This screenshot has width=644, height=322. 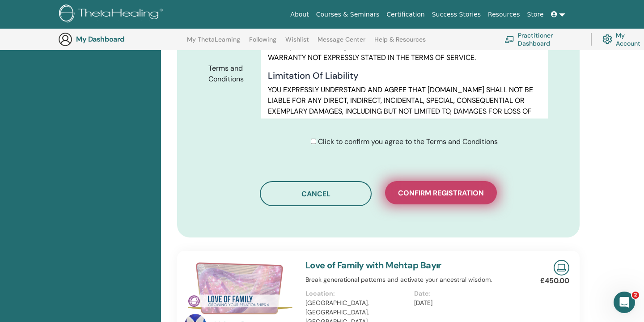 What do you see at coordinates (441, 193) in the screenshot?
I see `button: Confirm registration` at bounding box center [441, 193].